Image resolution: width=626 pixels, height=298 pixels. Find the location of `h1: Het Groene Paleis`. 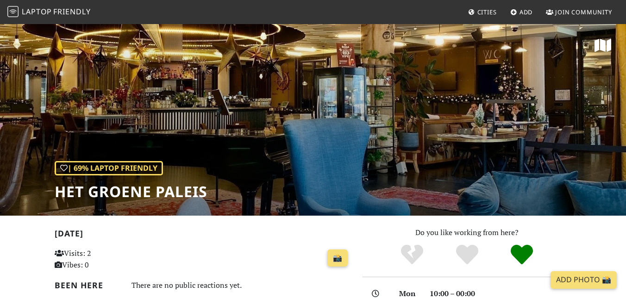

h1: Het Groene Paleis is located at coordinates (131, 192).